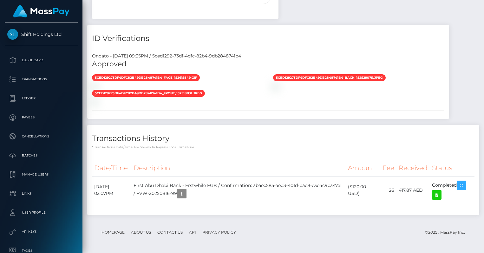 The width and height of the screenshot is (484, 253). Describe the element at coordinates (239, 168) in the screenshot. I see `th: Description` at that location.